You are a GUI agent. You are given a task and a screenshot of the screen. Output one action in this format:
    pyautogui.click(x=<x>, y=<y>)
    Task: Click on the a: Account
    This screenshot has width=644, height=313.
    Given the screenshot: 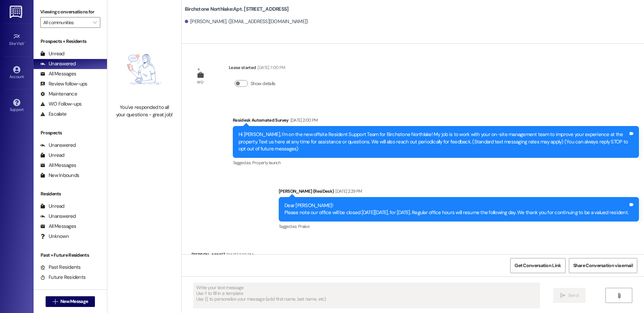 What is the action you would take?
    pyautogui.click(x=17, y=73)
    